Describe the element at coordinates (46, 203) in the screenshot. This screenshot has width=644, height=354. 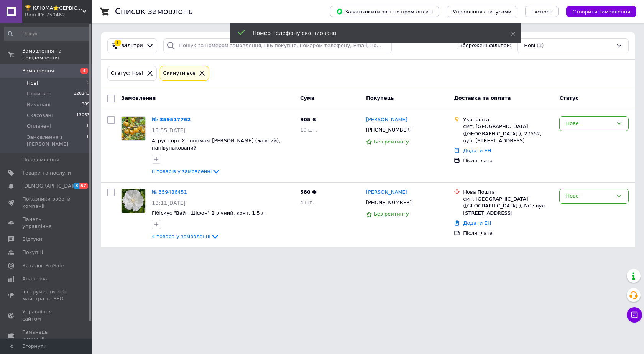
I see `span: Показники роботи компанії` at that location.